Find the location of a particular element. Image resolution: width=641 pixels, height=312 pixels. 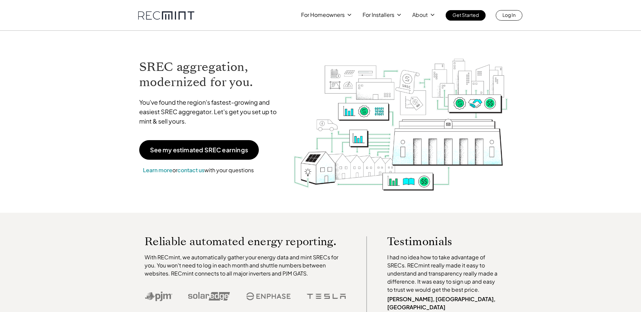

img: RECmint value cycle is located at coordinates (400, 116).